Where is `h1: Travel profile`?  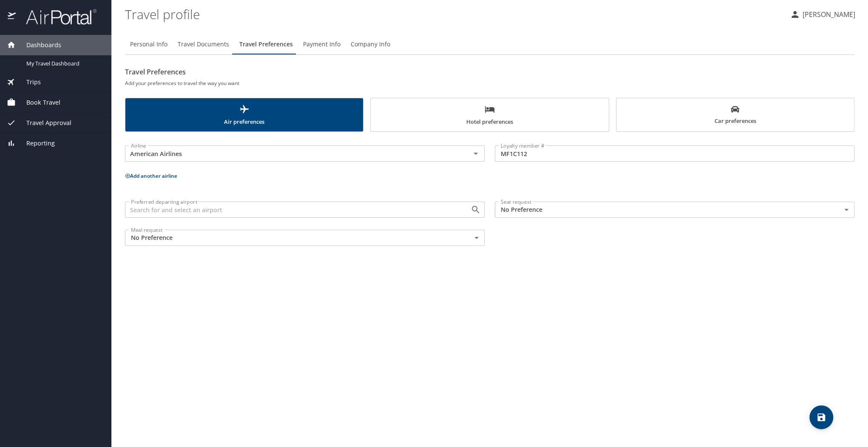 h1: Travel profile is located at coordinates (454, 14).